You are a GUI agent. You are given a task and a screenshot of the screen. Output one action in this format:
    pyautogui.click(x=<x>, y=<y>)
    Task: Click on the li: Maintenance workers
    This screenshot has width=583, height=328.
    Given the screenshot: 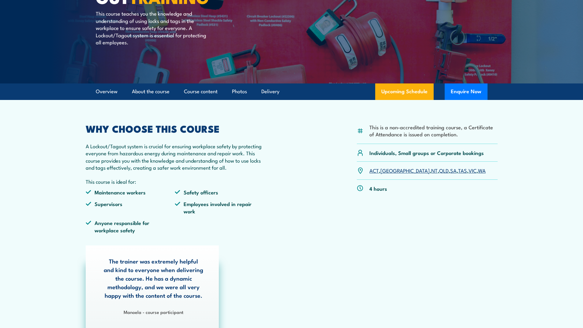 What is the action you would take?
    pyautogui.click(x=130, y=192)
    